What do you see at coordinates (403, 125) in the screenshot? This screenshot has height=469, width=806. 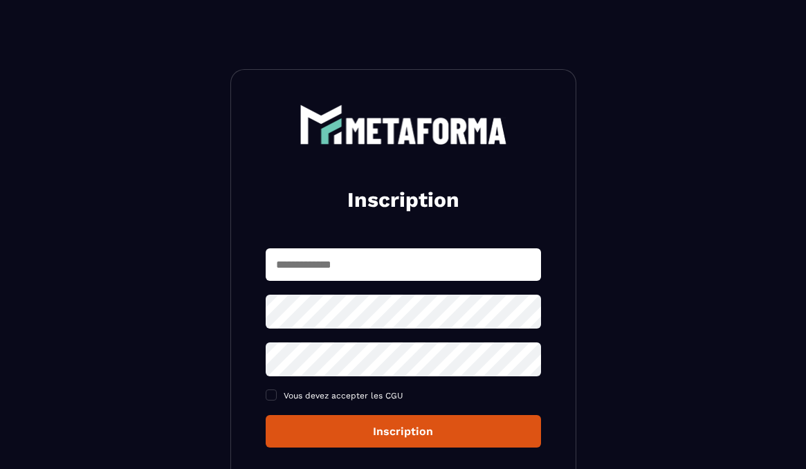 I see `a: logo` at bounding box center [403, 125].